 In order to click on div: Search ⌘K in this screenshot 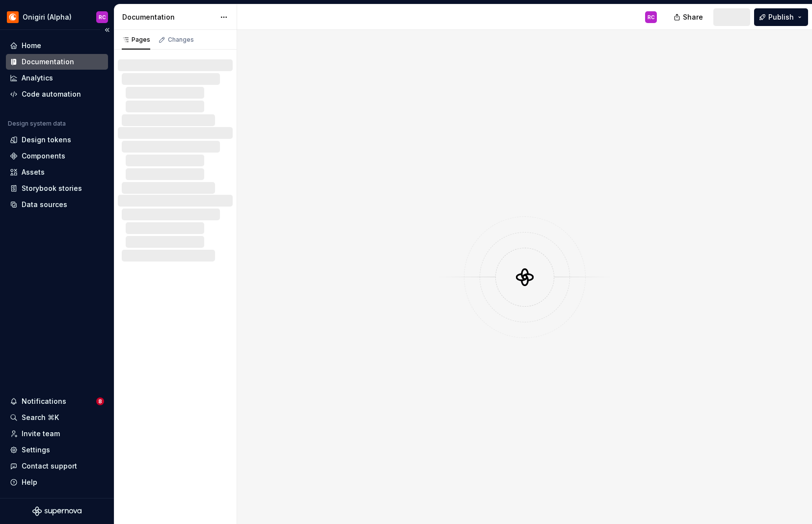, I will do `click(41, 417)`.